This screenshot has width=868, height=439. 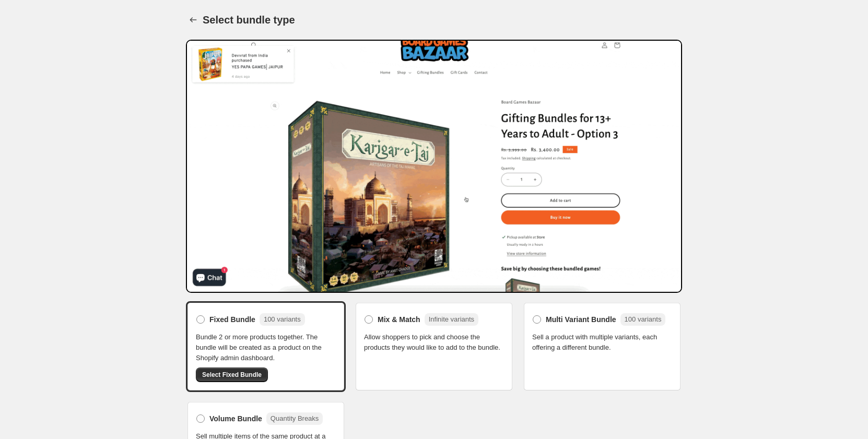 I want to click on img: Bundle Preview, so click(x=434, y=166).